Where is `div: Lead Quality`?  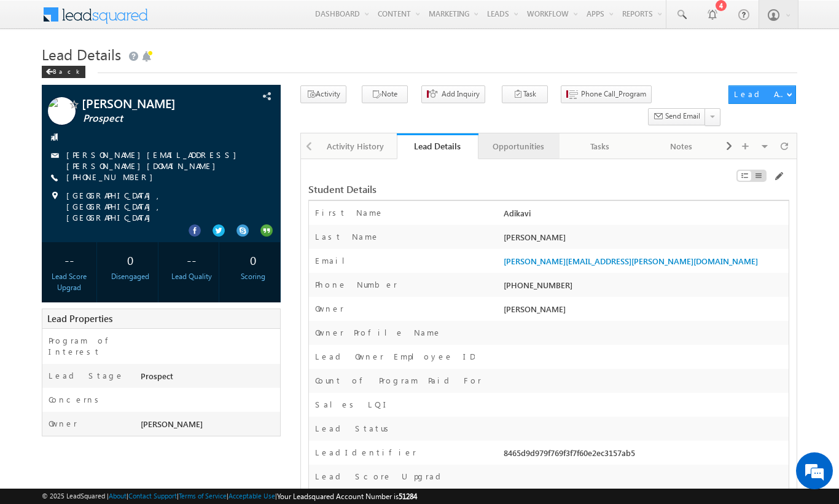 div: Lead Quality is located at coordinates (192, 276).